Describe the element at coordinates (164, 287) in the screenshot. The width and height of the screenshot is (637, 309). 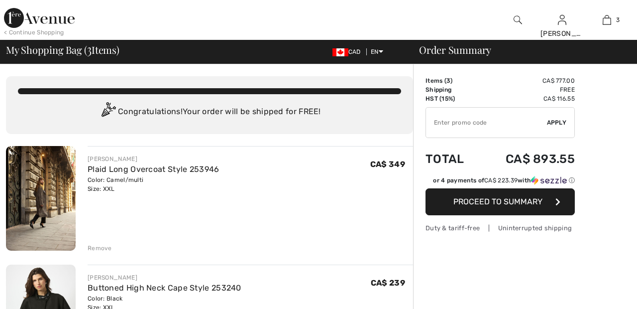
I see `a: Buttoned High Neck Cape Style 253240` at that location.